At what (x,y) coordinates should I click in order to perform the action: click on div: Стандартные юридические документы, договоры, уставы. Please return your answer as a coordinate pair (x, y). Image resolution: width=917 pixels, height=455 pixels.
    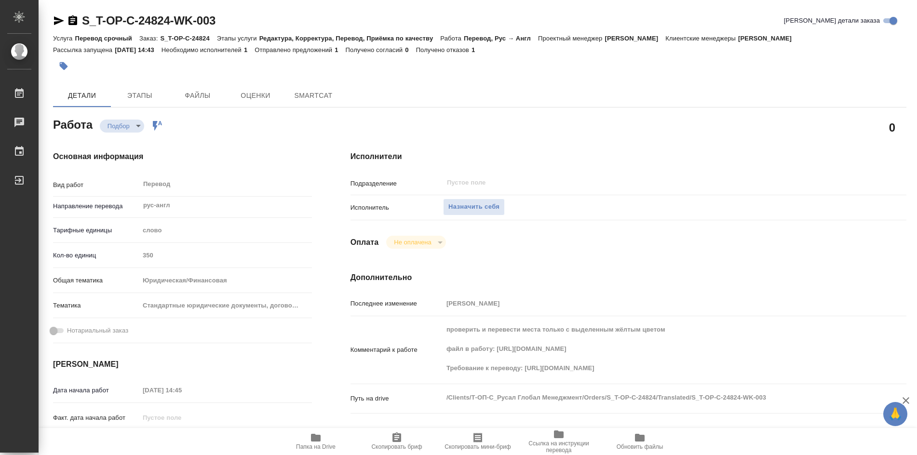
    Looking at the image, I should click on (226, 306).